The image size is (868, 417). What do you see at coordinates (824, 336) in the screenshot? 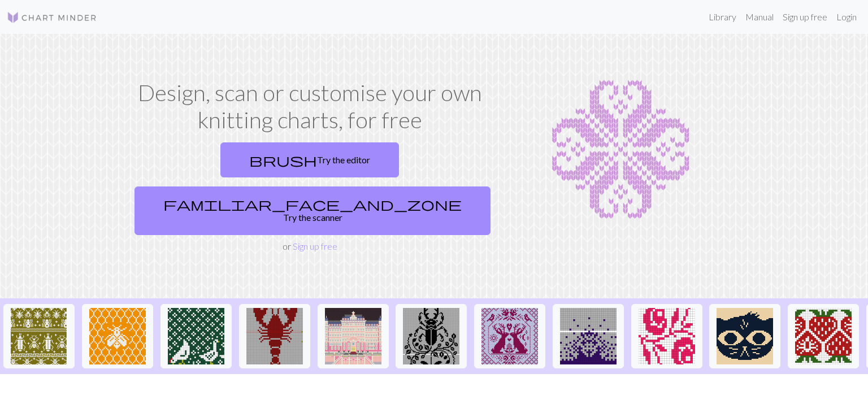
I see `button: Strawberry socks` at bounding box center [824, 336].